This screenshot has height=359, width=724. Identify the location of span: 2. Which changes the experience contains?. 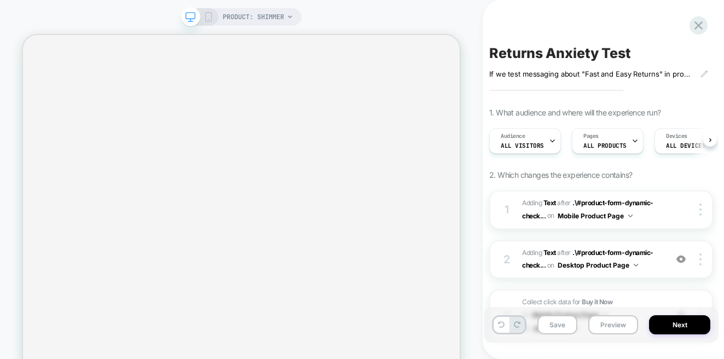
(560, 174).